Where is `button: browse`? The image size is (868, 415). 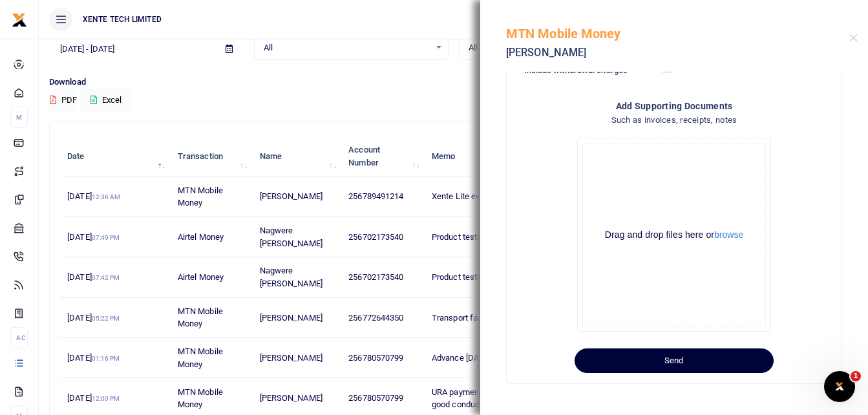
button: browse is located at coordinates (729, 235).